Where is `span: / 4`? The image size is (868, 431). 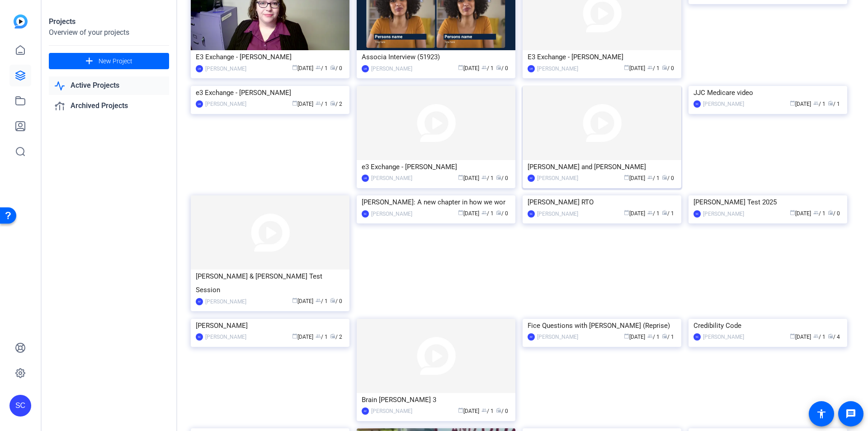 span: / 4 is located at coordinates (834, 337).